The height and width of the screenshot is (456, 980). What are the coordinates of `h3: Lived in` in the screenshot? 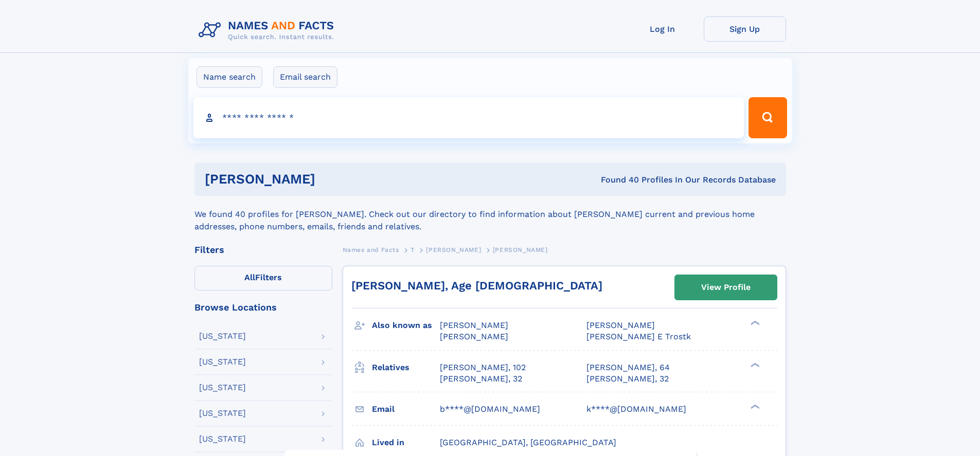 It's located at (406, 443).